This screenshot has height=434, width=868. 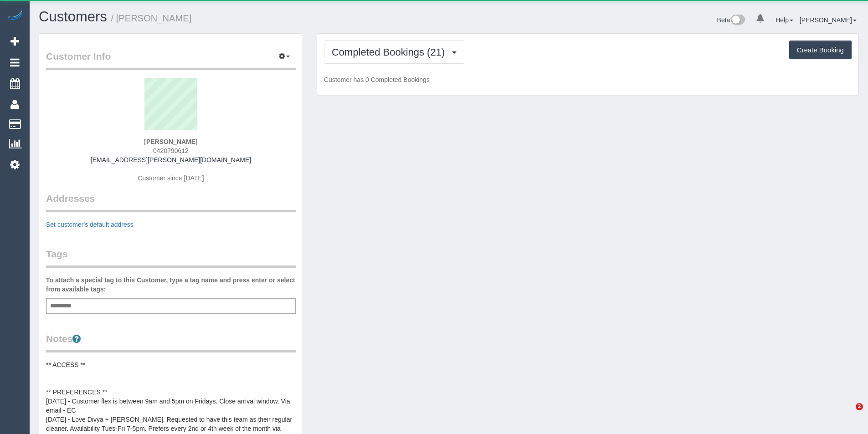 I want to click on a: Beta, so click(x=731, y=20).